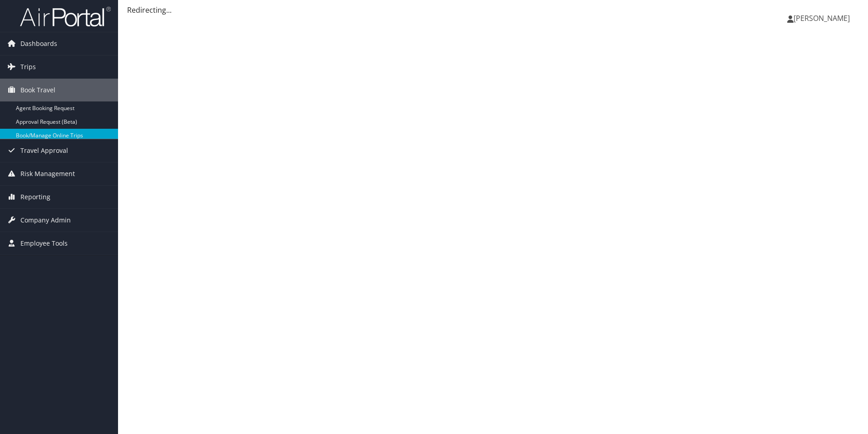 The height and width of the screenshot is (434, 868). I want to click on span: Book Travel, so click(38, 90).